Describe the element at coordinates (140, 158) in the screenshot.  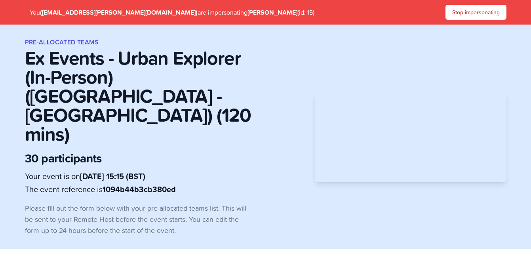
I see `p: 30 participants` at that location.